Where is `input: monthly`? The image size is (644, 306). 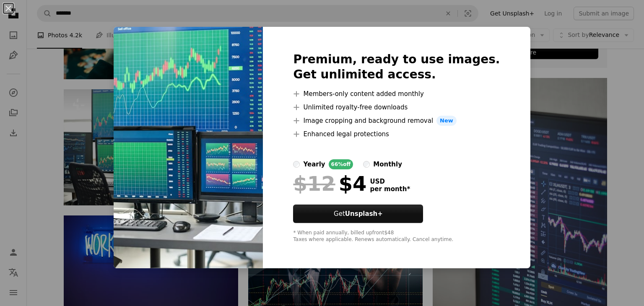
input: monthly is located at coordinates (366, 164).